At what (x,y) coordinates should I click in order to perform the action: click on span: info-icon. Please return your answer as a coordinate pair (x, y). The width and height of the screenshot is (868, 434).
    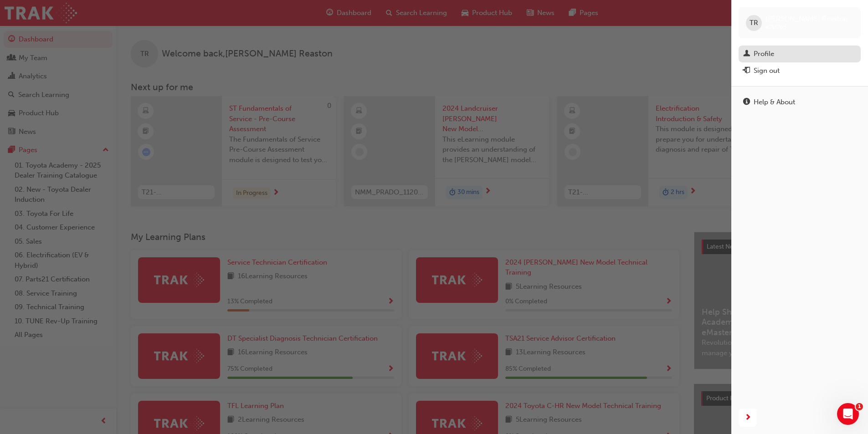
    Looking at the image, I should click on (747, 102).